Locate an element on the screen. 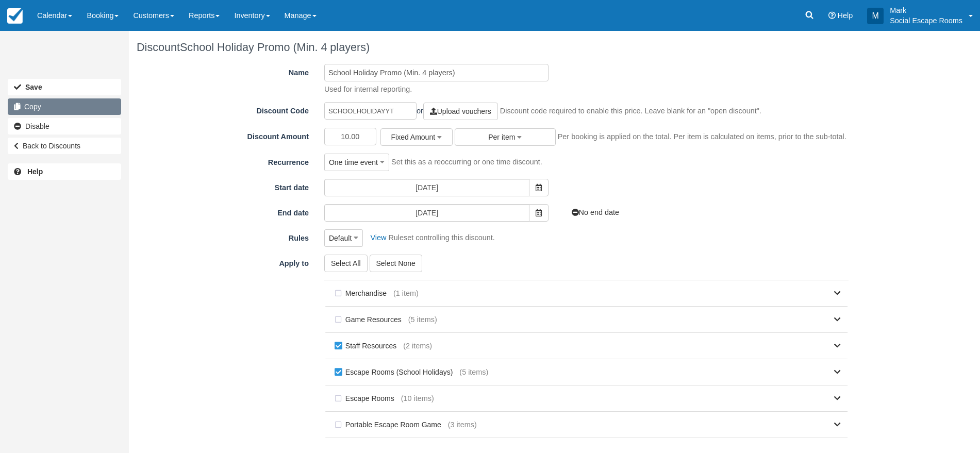 This screenshot has width=980, height=453. input: Letters and numbers only (no spaces) is located at coordinates (370, 111).